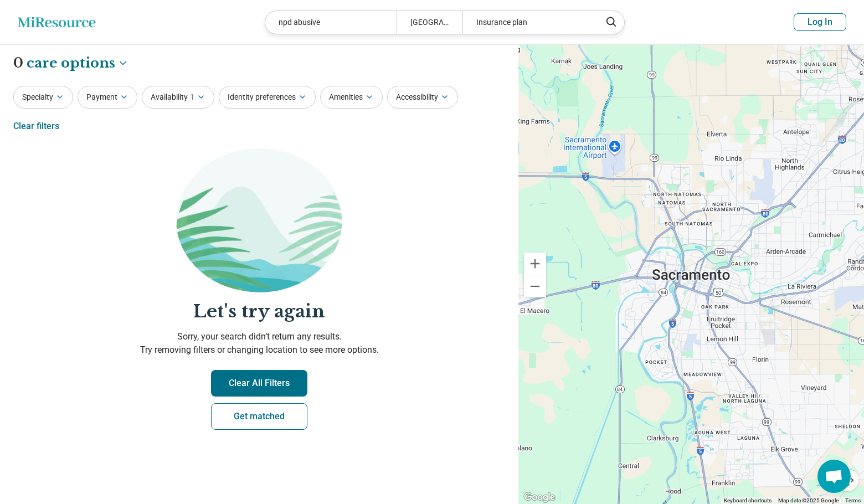  What do you see at coordinates (423, 97) in the screenshot?
I see `button: Accessibility` at bounding box center [423, 97].